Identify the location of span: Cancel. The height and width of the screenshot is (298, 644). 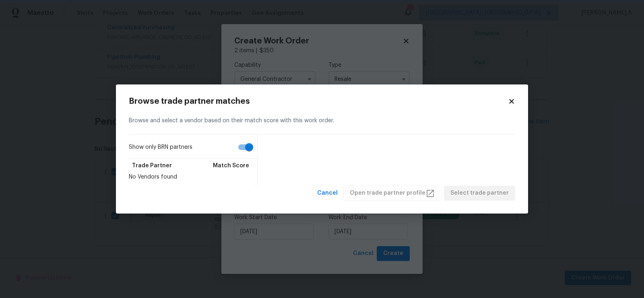
(327, 193).